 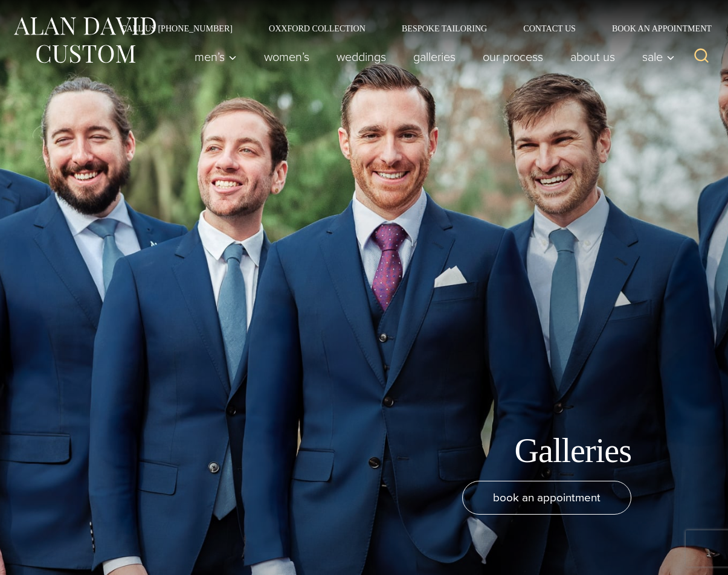 What do you see at coordinates (512, 57) in the screenshot?
I see `a: Our Process` at bounding box center [512, 57].